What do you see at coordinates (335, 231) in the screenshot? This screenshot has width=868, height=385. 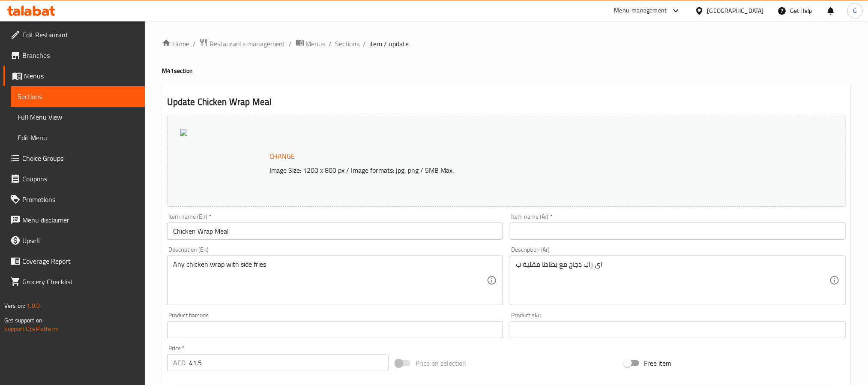 I see `input: Enter name En` at bounding box center [335, 231].